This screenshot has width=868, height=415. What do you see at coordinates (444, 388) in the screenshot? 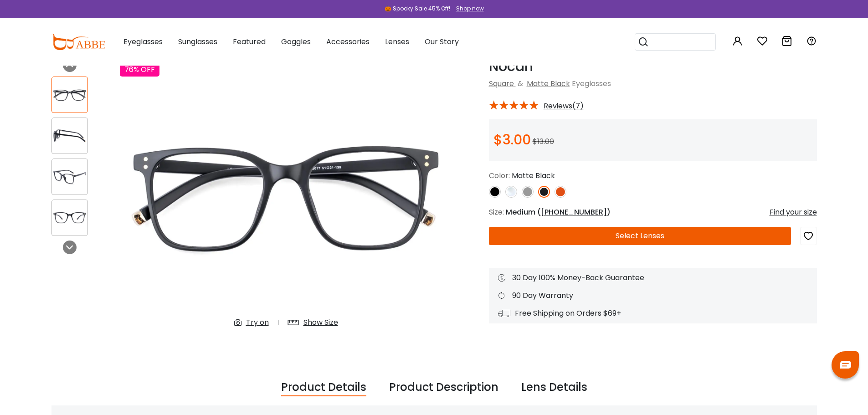
I see `div: Product Description` at bounding box center [444, 388].